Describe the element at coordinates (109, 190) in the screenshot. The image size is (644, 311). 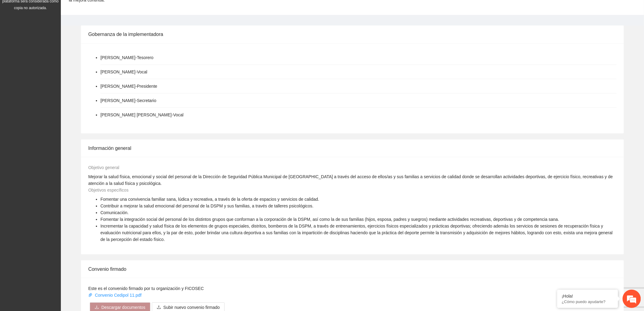
I see `span: Objetivos específicos` at that location.